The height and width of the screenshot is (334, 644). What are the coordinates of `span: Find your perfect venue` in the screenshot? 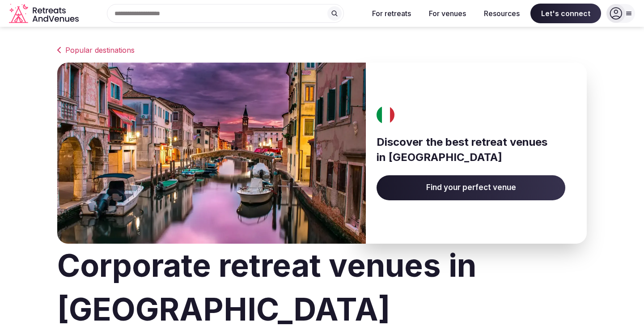 It's located at (471, 188).